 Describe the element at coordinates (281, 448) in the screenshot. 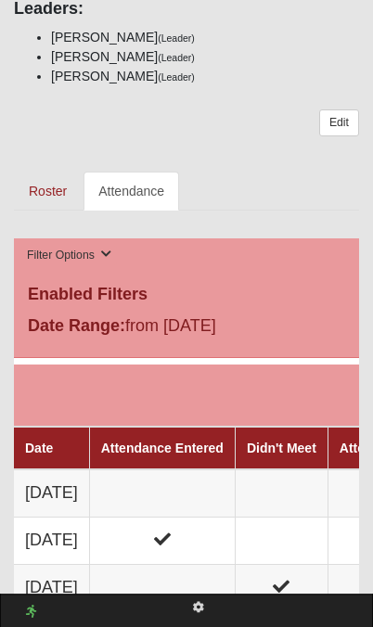

I see `a: Didn't Meet` at that location.